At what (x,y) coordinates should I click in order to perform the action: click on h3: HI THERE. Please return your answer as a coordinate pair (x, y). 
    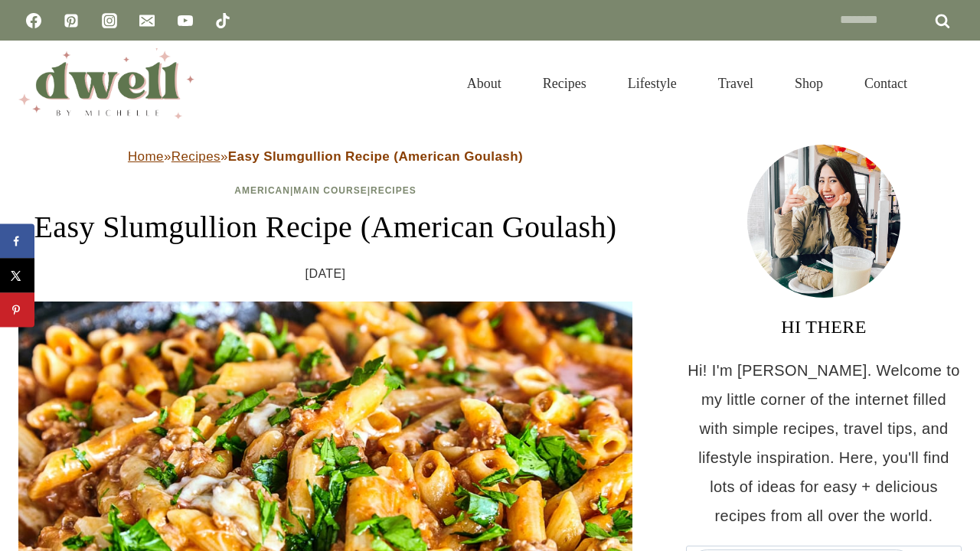
    Looking at the image, I should click on (824, 327).